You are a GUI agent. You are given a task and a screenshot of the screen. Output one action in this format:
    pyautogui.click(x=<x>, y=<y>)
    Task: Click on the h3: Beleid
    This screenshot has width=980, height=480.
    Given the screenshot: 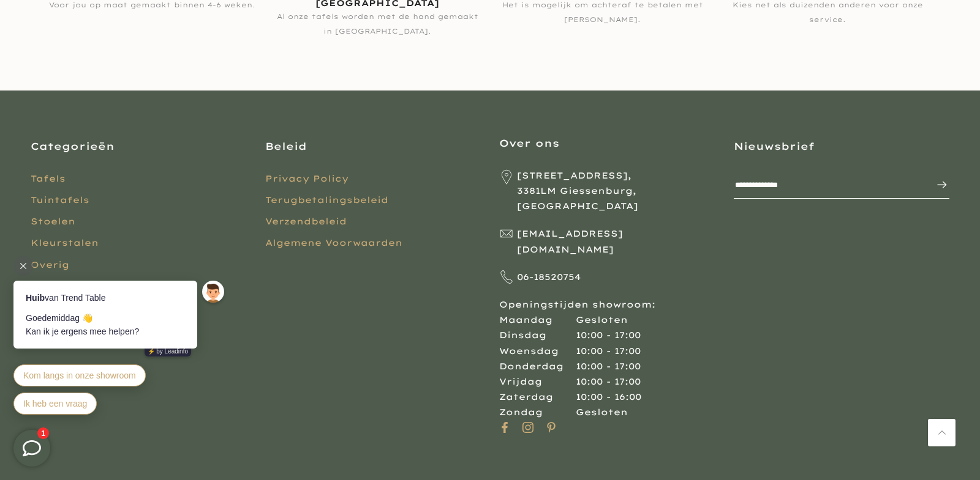 What is the action you would take?
    pyautogui.click(x=373, y=147)
    